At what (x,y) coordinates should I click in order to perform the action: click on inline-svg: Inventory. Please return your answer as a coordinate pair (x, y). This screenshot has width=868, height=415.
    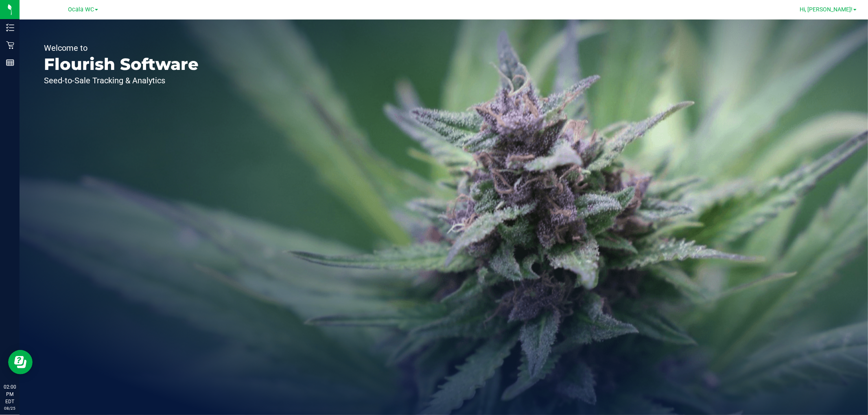
    Looking at the image, I should click on (10, 28).